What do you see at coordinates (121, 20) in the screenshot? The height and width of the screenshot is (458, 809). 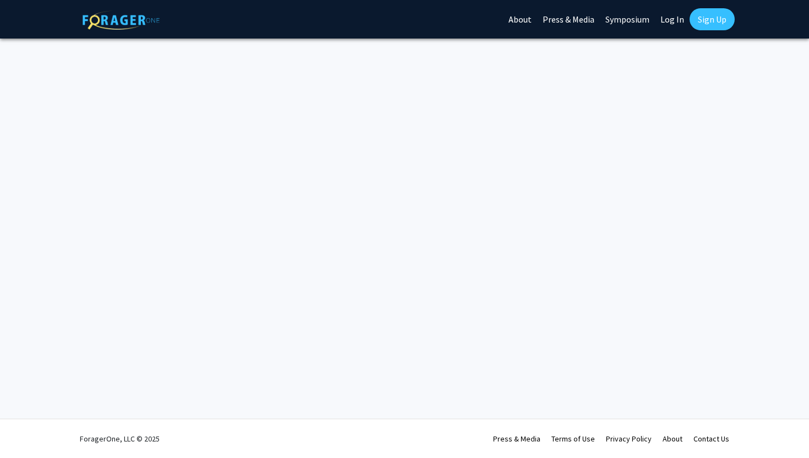 I see `img: ForagerOne Logo` at bounding box center [121, 20].